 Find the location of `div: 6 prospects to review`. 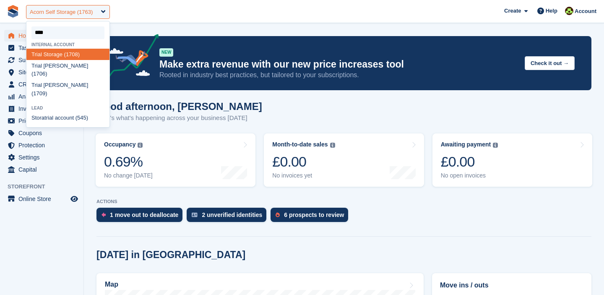

div: 6 prospects to review is located at coordinates (314, 215).